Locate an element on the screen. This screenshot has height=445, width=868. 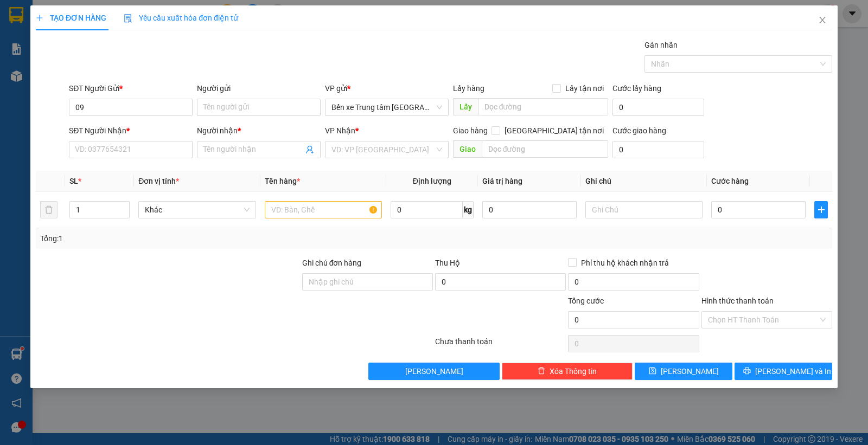
span: TẠO ĐƠN HÀNG is located at coordinates (71, 18).